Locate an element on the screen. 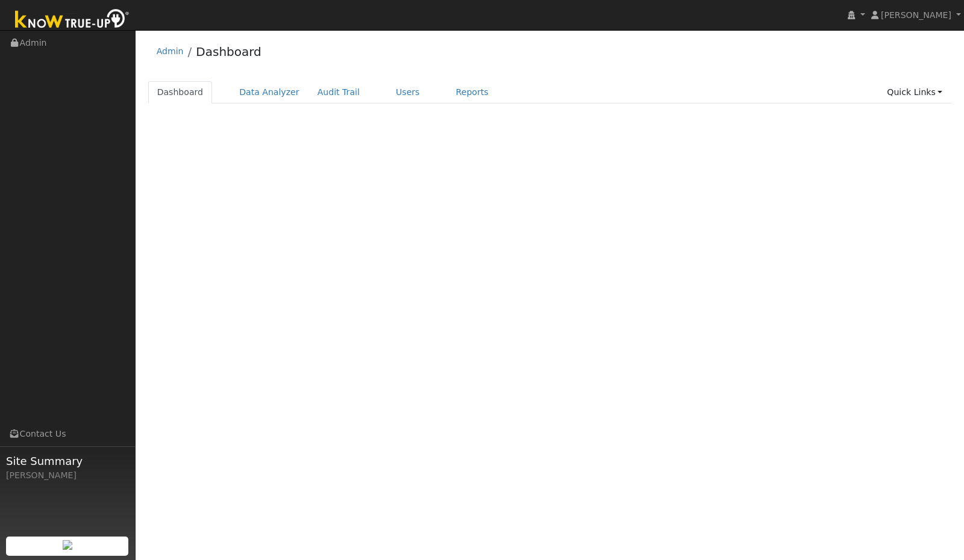 The width and height of the screenshot is (964, 560). a: Quick Links is located at coordinates (915, 92).